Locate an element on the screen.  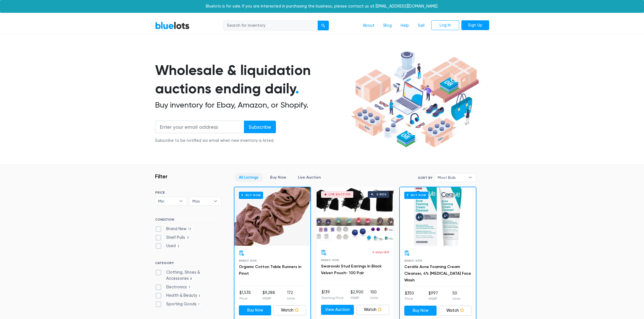
h6: PRICE is located at coordinates (188, 192).